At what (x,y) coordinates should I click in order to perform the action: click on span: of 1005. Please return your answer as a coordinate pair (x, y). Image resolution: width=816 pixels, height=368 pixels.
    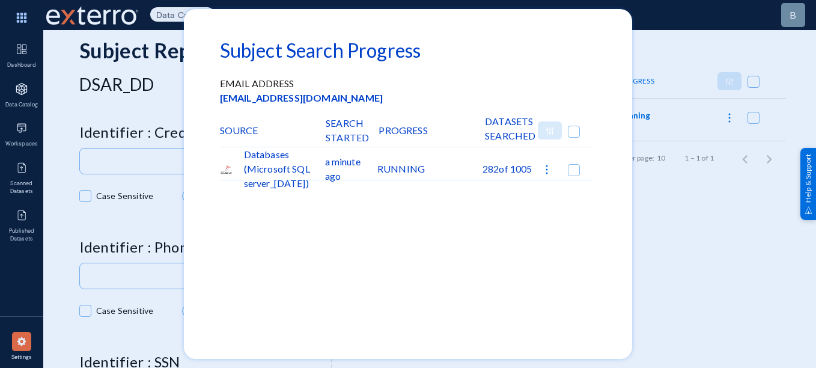
    Looking at the image, I should click on (515, 168).